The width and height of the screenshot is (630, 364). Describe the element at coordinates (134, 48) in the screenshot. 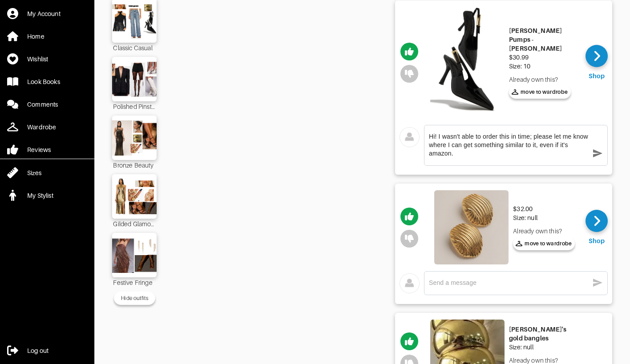

I see `div: Classic Casual` at that location.